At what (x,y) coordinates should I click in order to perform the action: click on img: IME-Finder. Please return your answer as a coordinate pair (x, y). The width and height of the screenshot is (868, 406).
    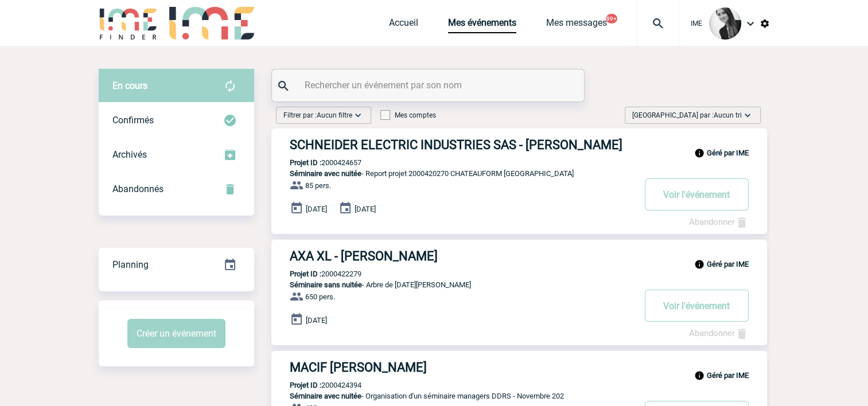
    Looking at the image, I should click on (128, 23).